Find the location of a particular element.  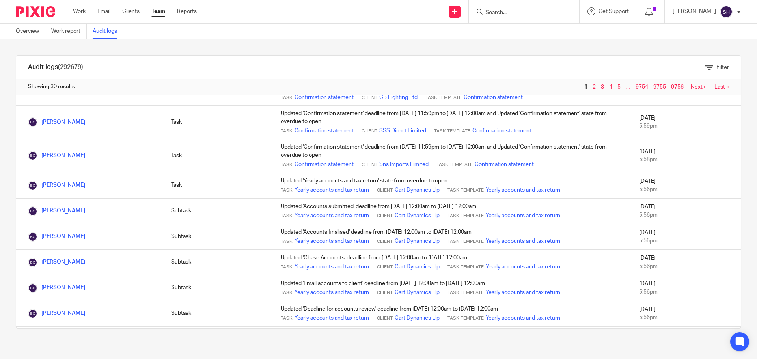

a: Reports is located at coordinates (187, 11).